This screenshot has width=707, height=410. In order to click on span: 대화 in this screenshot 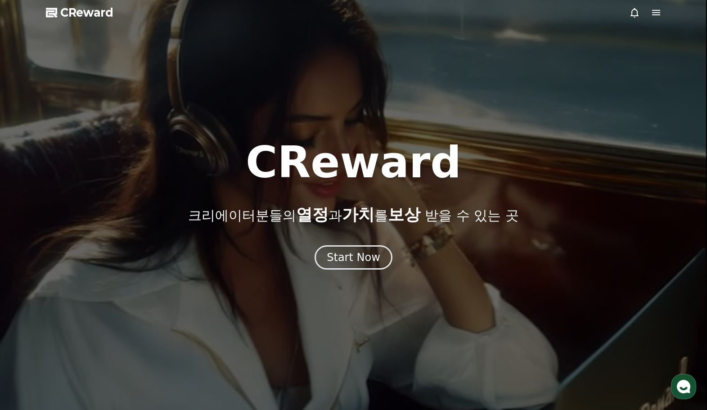, I will do `click(88, 303)`.